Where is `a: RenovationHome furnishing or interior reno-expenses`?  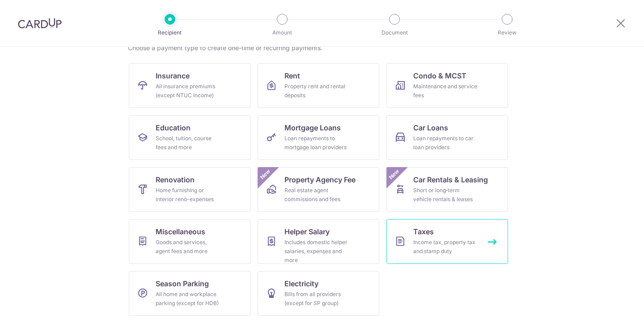 a: RenovationHome furnishing or interior reno-expenses is located at coordinates (190, 189).